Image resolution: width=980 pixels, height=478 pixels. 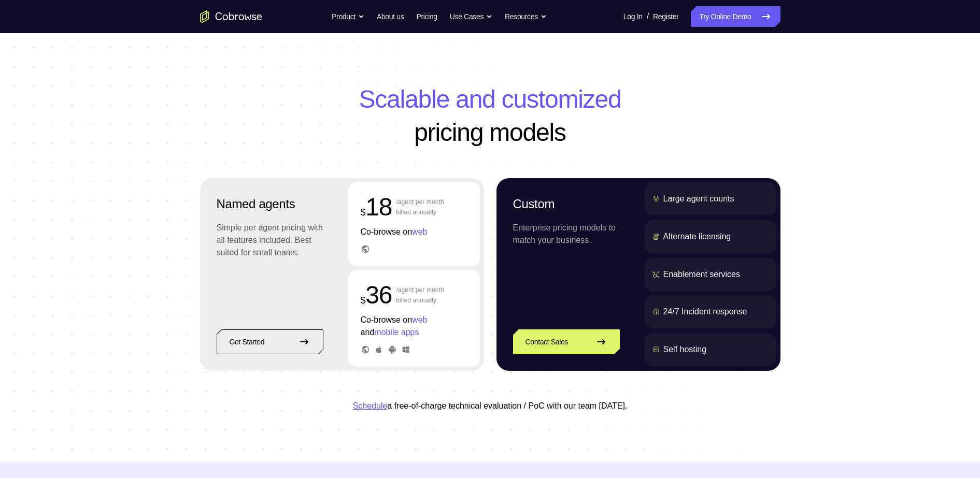 I want to click on p: Simple per agent pricing with all features included. Best suited for small teams., so click(x=270, y=240).